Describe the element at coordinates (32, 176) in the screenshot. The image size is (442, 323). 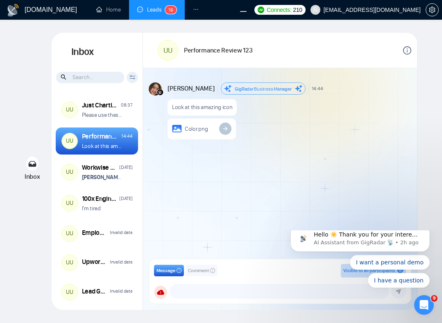
I see `span: Inbox` at that location.